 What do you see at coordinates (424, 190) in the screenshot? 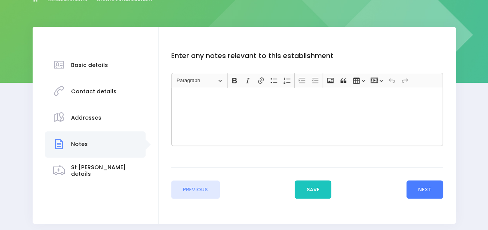
I see `button: Next` at bounding box center [424, 190].